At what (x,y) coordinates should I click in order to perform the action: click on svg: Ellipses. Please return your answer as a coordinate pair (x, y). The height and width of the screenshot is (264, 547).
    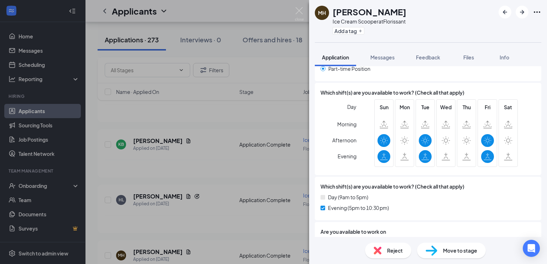
    Looking at the image, I should click on (537, 12).